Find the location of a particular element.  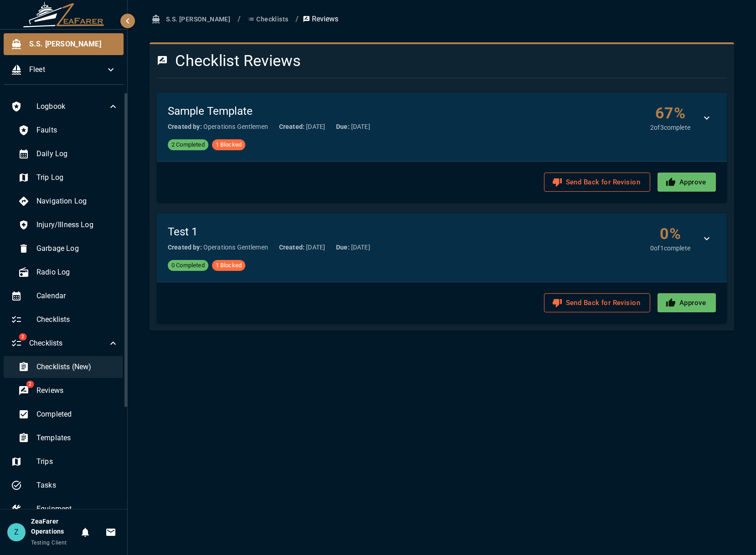

span: Logbook is located at coordinates (72, 107).